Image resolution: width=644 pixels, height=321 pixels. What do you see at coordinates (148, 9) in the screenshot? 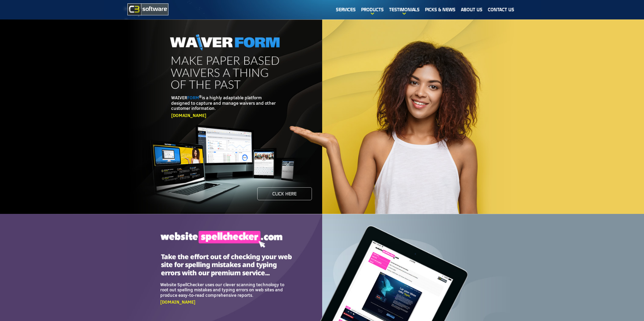
I see `img: C3 Software` at bounding box center [148, 9].